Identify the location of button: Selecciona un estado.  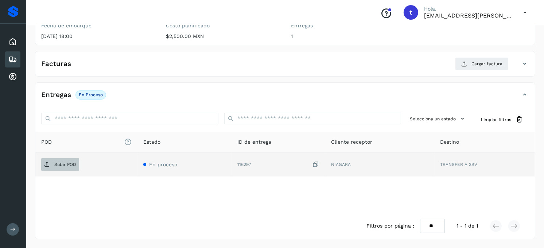
(438, 118).